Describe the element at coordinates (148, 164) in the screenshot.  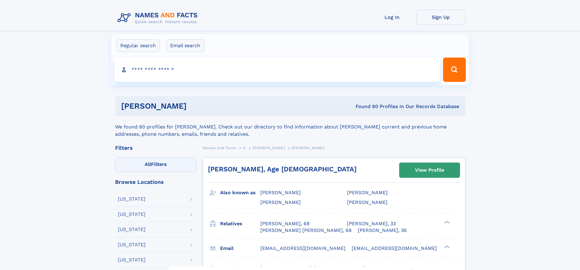
I see `span: All` at that location.